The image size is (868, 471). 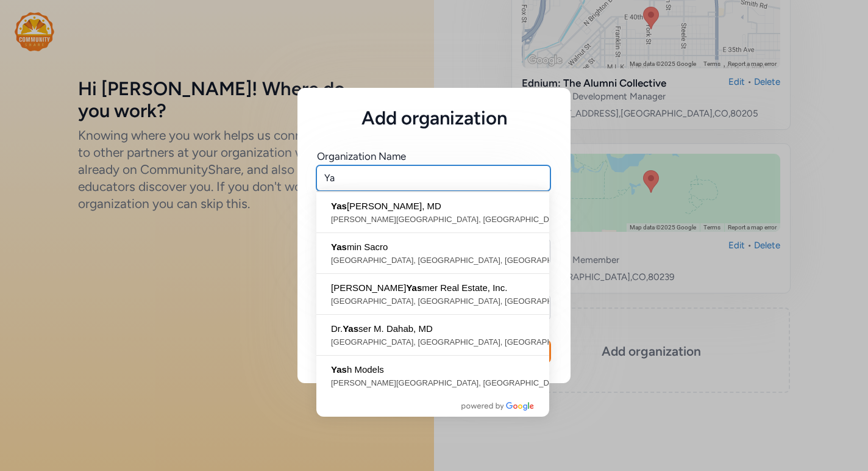 I want to click on span: h Models, so click(x=433, y=368).